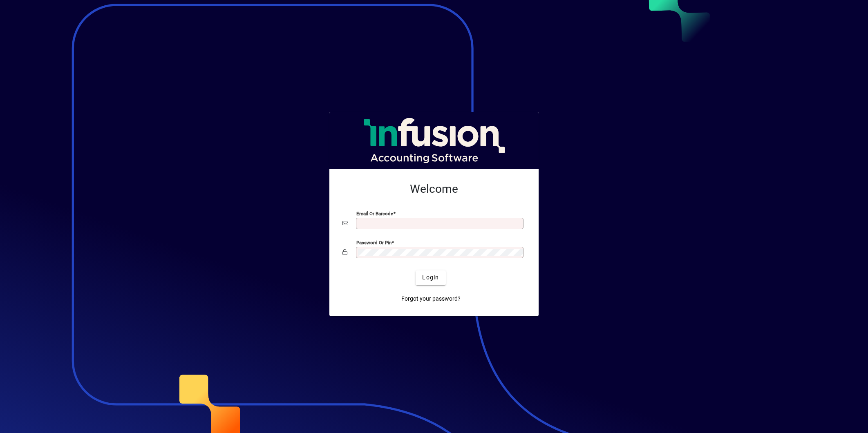 The height and width of the screenshot is (433, 868). I want to click on h2: Welcome, so click(434, 189).